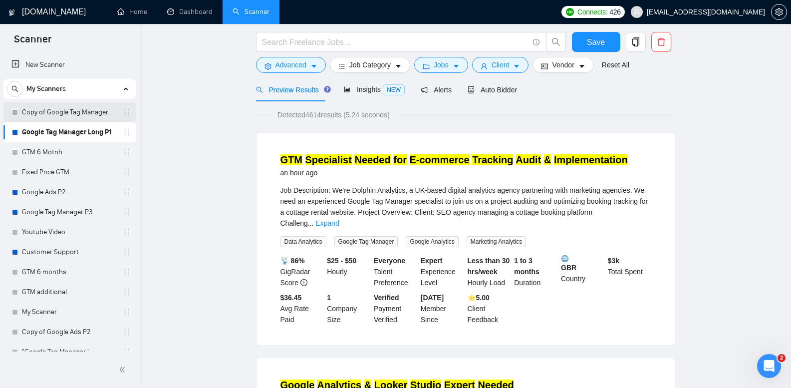 Image resolution: width=791 pixels, height=388 pixels. I want to click on a: GTM additional, so click(69, 292).